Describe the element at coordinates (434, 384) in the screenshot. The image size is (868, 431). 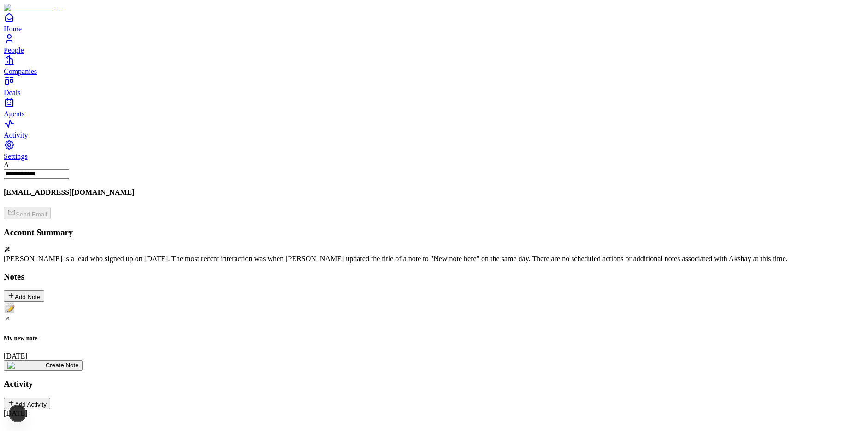
I see `h3: Activity` at that location.